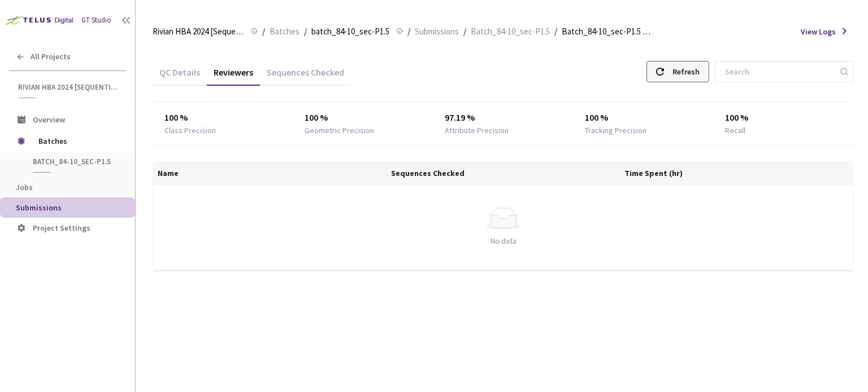 The image size is (868, 392). I want to click on a: Batch_84-10_sec-P1.5, so click(511, 31).